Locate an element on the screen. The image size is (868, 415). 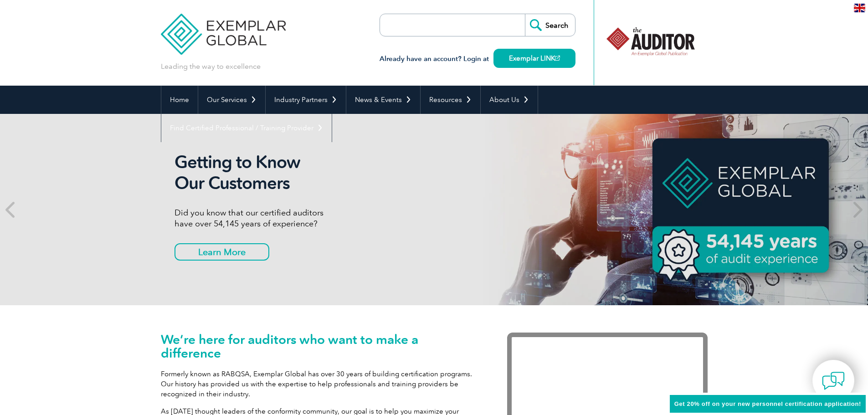
p: Formerly known as RABQSA, Exemplar Global has over 30 years of building certification programs. O... is located at coordinates (320, 384).